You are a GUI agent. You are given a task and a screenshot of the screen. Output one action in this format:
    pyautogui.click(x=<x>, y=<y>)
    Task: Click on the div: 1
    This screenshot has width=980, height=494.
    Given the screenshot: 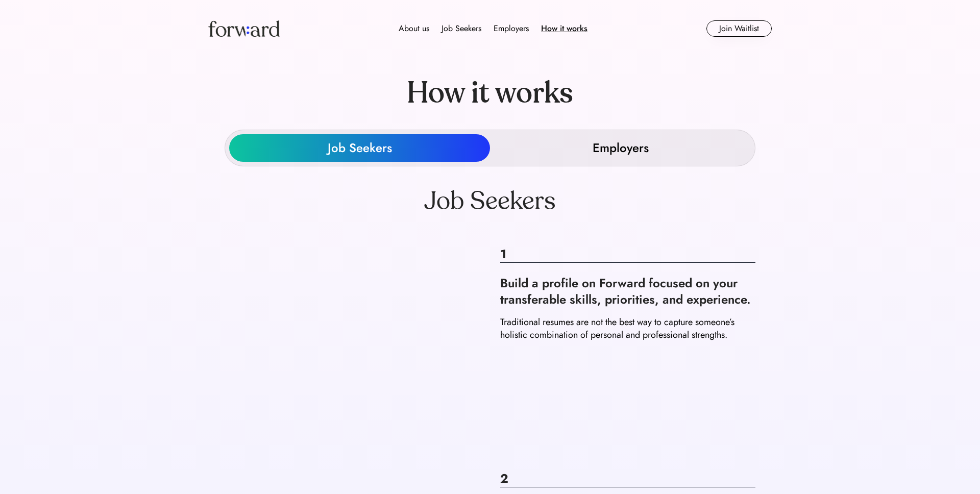 What is the action you would take?
    pyautogui.click(x=628, y=254)
    